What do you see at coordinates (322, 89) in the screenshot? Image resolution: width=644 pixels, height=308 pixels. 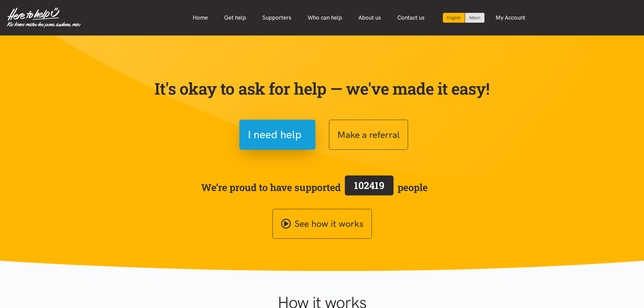 I see `p: It's okay to ask for help — we've made it easy!` at bounding box center [322, 89].